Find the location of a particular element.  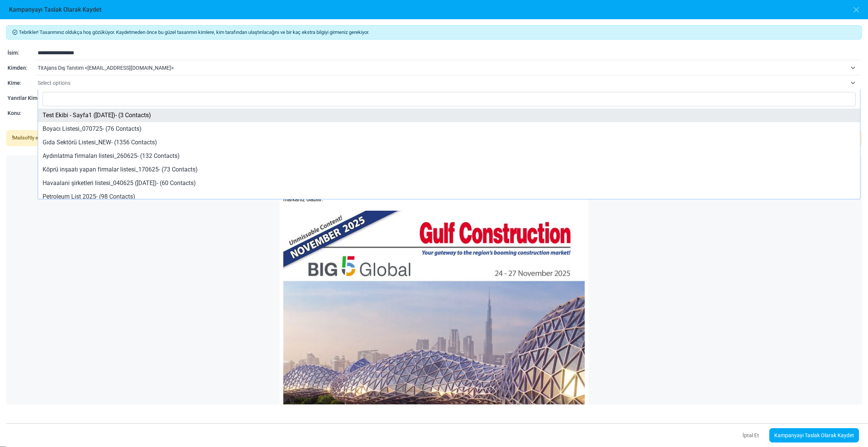

div: Tebrikler! Tasarımınız oldukça hoş gözüküyor. Kaydetmeden önce bu güzel tasarımın kimlere, kim ta... is located at coordinates (434, 33).